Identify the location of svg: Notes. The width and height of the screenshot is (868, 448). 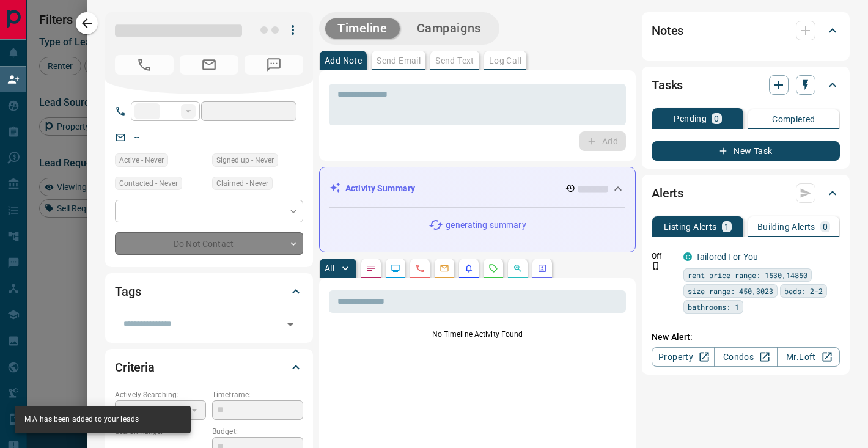
(371, 268).